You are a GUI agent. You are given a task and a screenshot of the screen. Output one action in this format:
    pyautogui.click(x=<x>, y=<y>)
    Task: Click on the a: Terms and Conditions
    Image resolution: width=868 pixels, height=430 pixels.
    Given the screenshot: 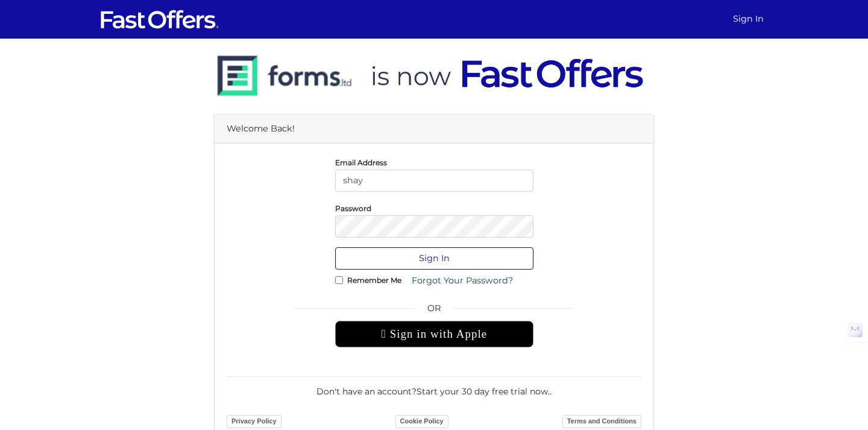 What is the action you would take?
    pyautogui.click(x=602, y=421)
    